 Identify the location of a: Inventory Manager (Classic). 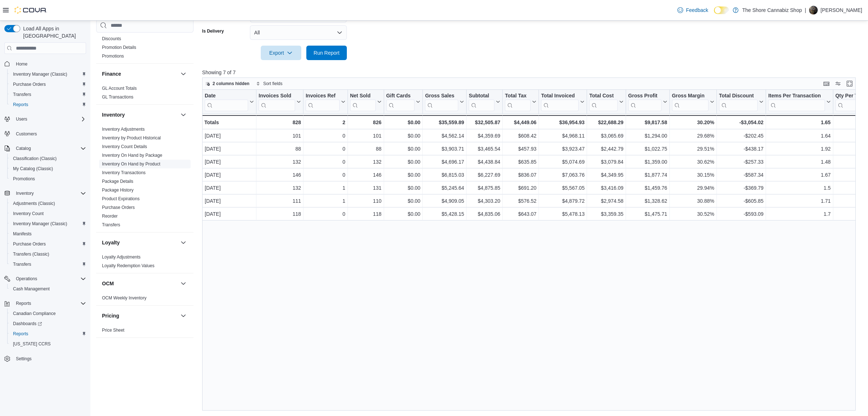
(40, 74).